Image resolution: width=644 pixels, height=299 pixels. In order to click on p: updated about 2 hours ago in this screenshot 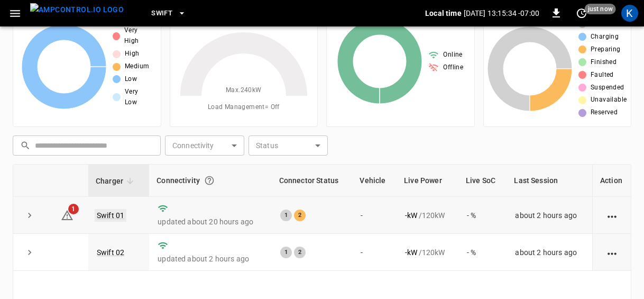, I will do `click(210, 259)`.